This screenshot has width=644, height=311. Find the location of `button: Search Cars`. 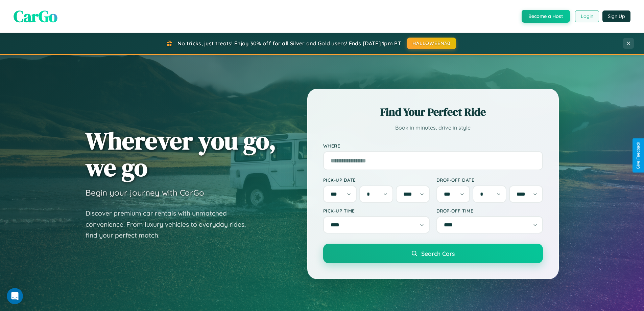

button: Search Cars is located at coordinates (433, 254).